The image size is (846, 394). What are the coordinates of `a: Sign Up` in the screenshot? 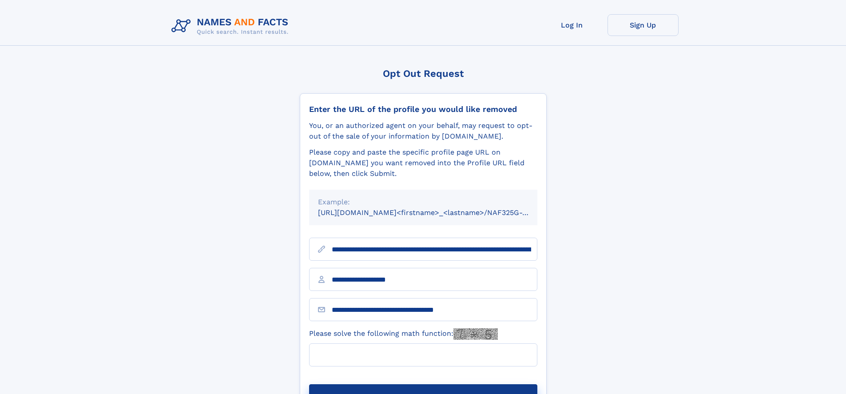 It's located at (643, 25).